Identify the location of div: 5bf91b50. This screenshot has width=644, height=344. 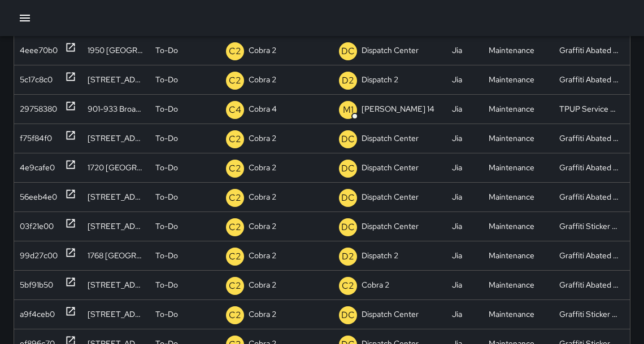
(36, 285).